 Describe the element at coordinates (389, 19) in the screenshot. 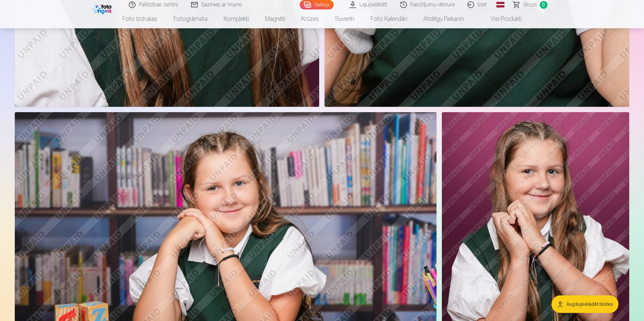

I see `a: Foto kalendāri` at that location.